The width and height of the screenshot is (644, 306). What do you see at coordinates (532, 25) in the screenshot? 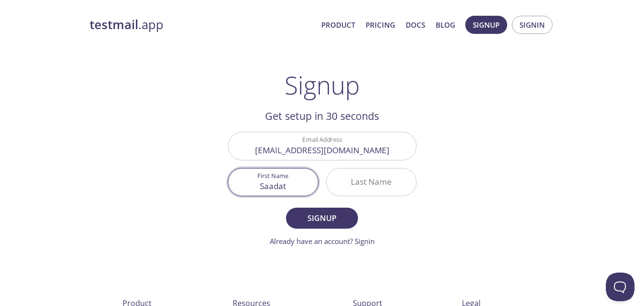
I see `span: Signin` at bounding box center [532, 25].